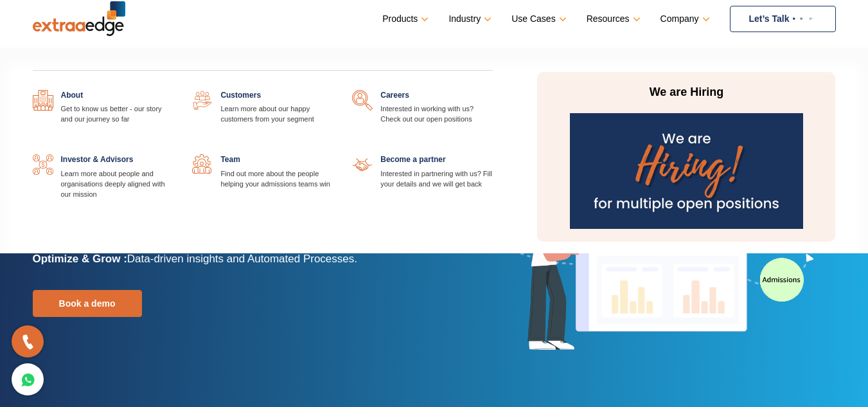  Describe the element at coordinates (612, 18) in the screenshot. I see `a: Resources` at that location.